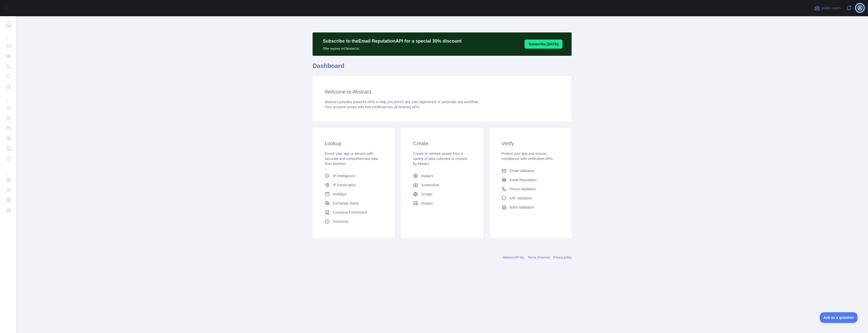  What do you see at coordinates (392, 48) in the screenshot?
I see `p: Offer expires on Oktober 1st.` at bounding box center [392, 48].